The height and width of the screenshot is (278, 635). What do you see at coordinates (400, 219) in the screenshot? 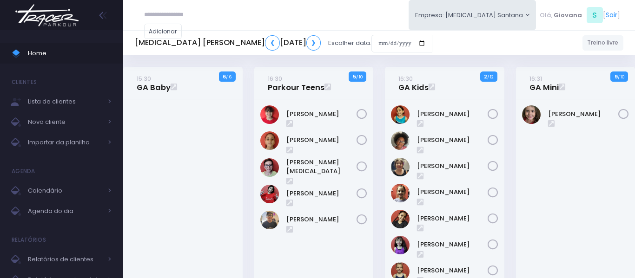
I see `img: Livia Baião Gomes` at bounding box center [400, 219].